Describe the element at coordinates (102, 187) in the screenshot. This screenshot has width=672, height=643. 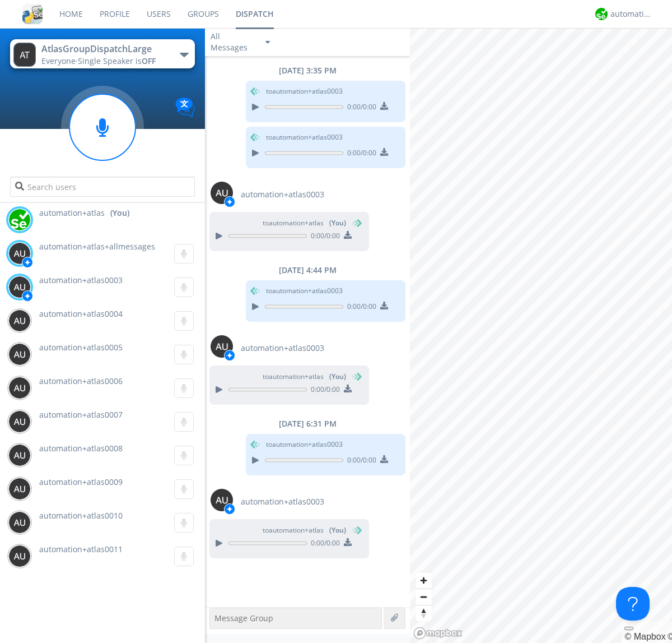
I see `input: Search users` at that location.